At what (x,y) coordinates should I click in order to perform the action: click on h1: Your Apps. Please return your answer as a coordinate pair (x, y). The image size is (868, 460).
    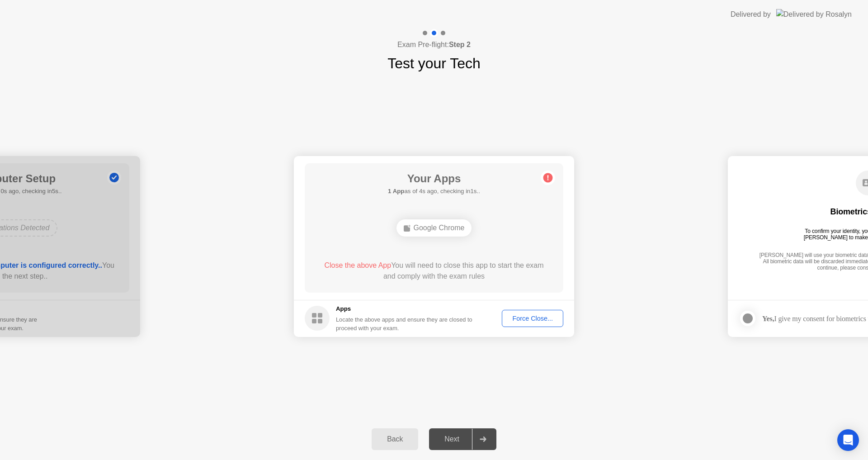
    Looking at the image, I should click on (434, 179).